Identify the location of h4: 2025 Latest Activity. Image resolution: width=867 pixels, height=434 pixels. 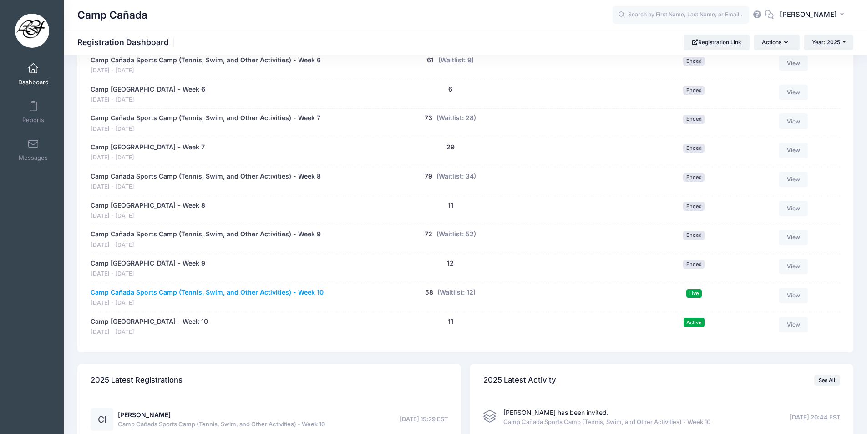
(520, 380).